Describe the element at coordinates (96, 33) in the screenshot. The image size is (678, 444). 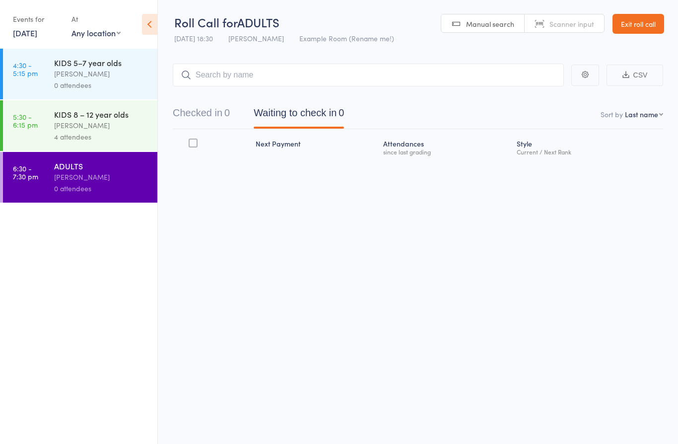
I see `div: Any location` at that location.